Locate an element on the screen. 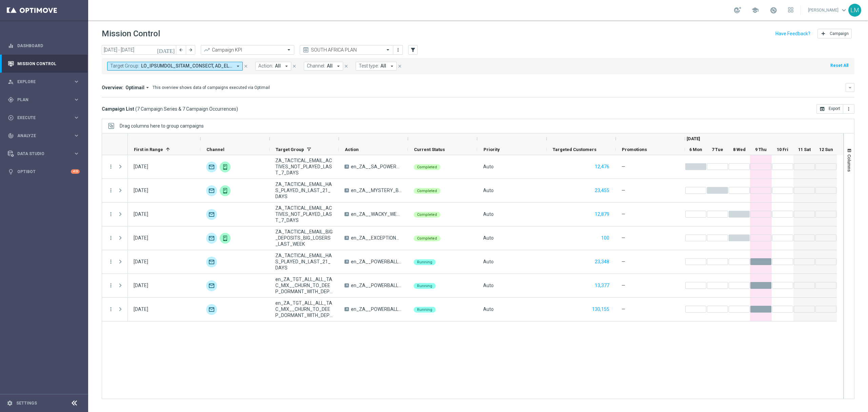  span: Explore is located at coordinates (45, 82).